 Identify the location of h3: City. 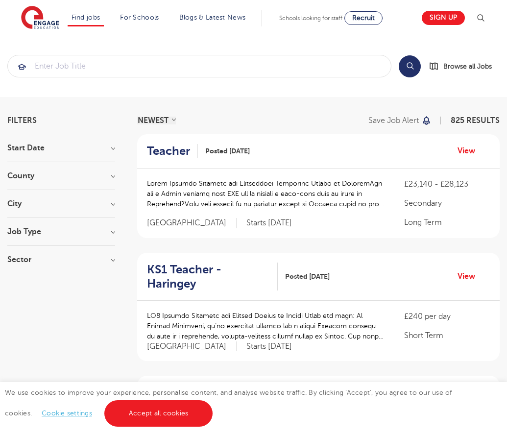
(61, 204).